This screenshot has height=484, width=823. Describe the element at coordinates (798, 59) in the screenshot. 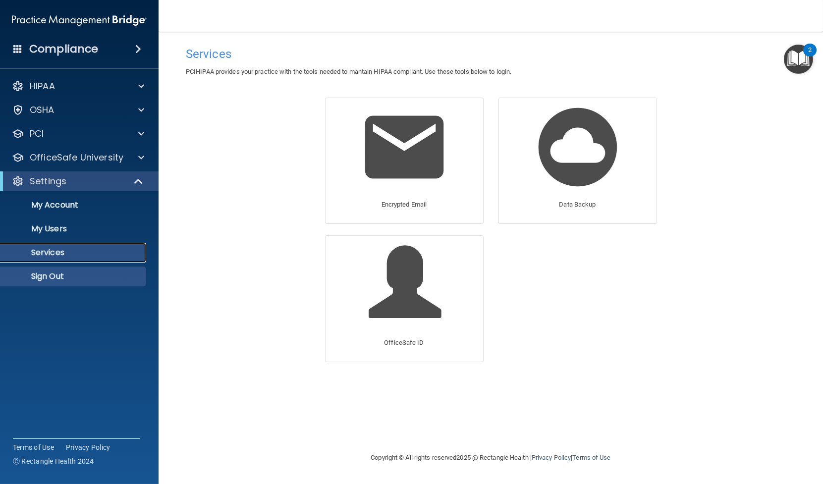

I see `button: Open Resource Center, 2 new notifications` at that location.